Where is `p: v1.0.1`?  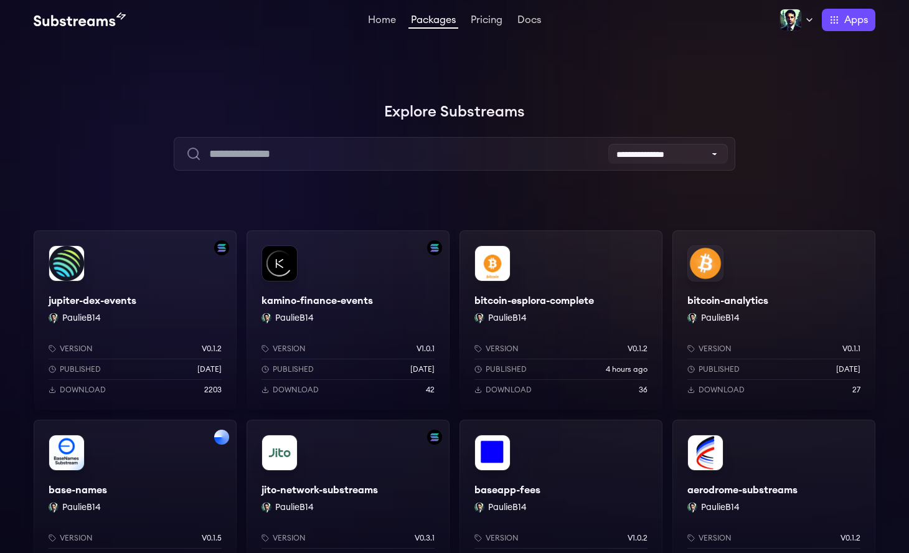 p: v1.0.1 is located at coordinates (425, 349).